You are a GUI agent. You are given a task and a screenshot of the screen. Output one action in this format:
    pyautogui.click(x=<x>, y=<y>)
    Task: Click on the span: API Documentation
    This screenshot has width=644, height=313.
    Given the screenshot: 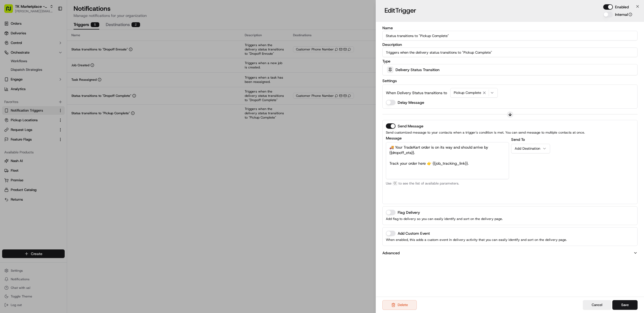 What is the action you would take?
    pyautogui.click(x=68, y=123)
    